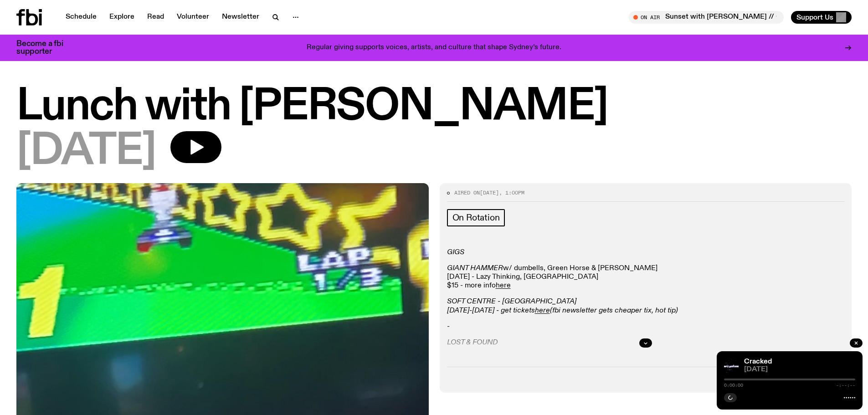  Describe the element at coordinates (434, 48) in the screenshot. I see `p: Regular giving supports voices, artists, and culture that shape Sydney’s future.` at that location.